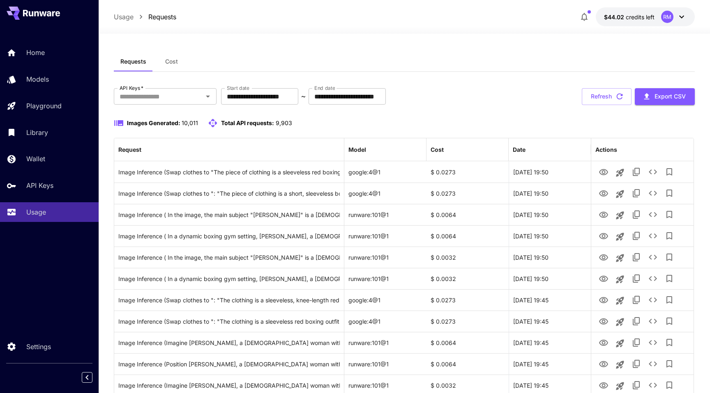  Describe the element at coordinates (87, 378) in the screenshot. I see `button: Collapse sidebar` at that location.